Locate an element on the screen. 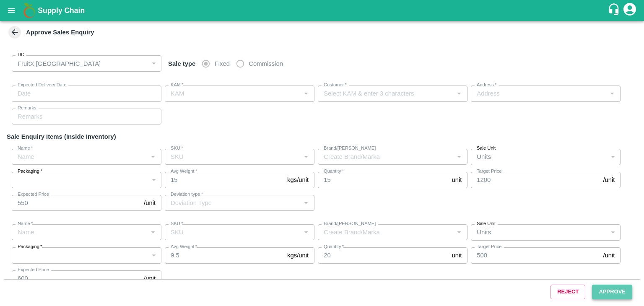 The image size is (644, 306). strong: Sale Enquiry Items (Inside Inventory) is located at coordinates (61, 137).